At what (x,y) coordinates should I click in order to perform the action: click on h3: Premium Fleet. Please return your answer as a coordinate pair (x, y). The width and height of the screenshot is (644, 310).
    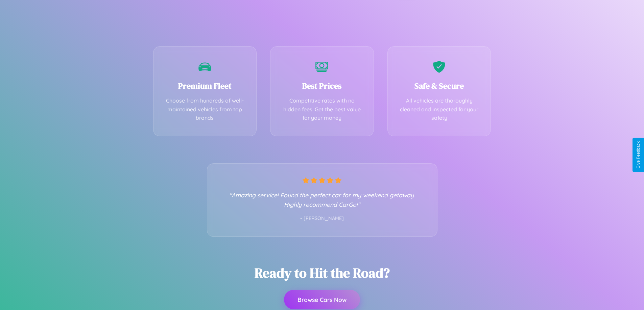
    Looking at the image, I should click on (205, 86).